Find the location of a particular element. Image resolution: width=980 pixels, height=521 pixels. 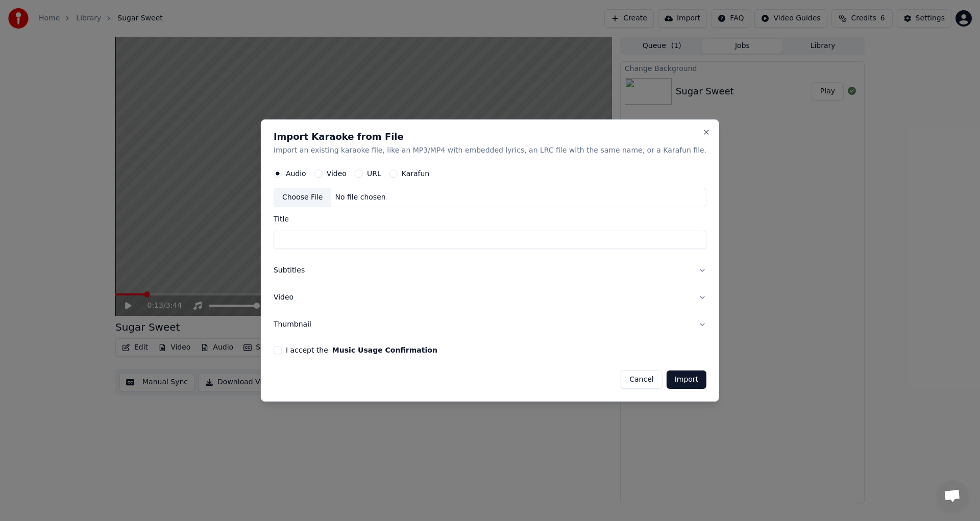

div: No file chosen is located at coordinates (360, 198).